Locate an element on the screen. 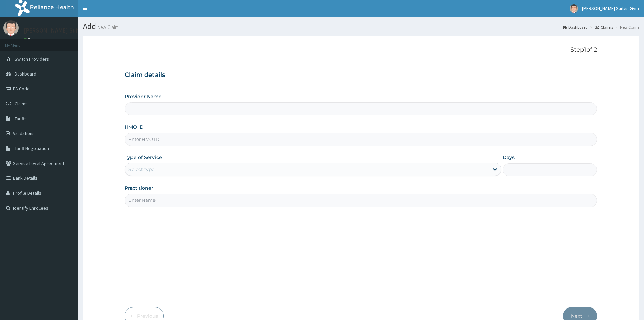 The width and height of the screenshot is (644, 320). label: Provider Name is located at coordinates (143, 96).